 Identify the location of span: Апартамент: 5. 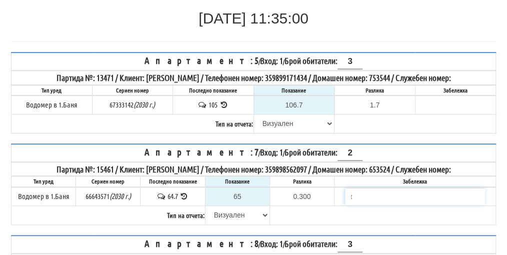
(202, 60).